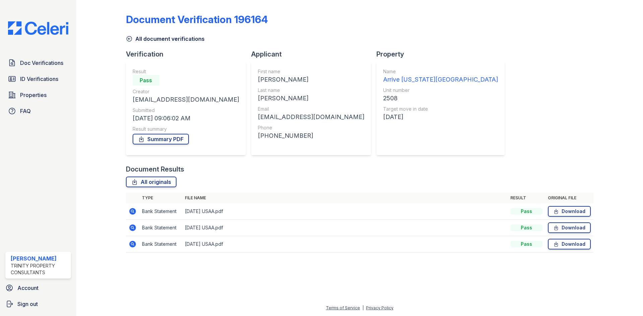 This screenshot has width=643, height=316. I want to click on a: Properties, so click(38, 95).